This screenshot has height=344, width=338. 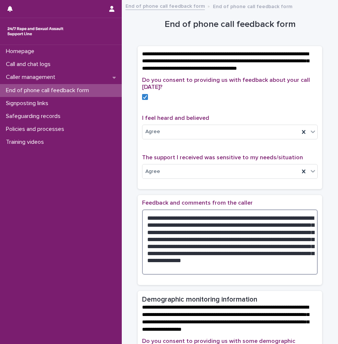 I want to click on img: rhQMoQhaT3yELyF149Cw, so click(x=35, y=31).